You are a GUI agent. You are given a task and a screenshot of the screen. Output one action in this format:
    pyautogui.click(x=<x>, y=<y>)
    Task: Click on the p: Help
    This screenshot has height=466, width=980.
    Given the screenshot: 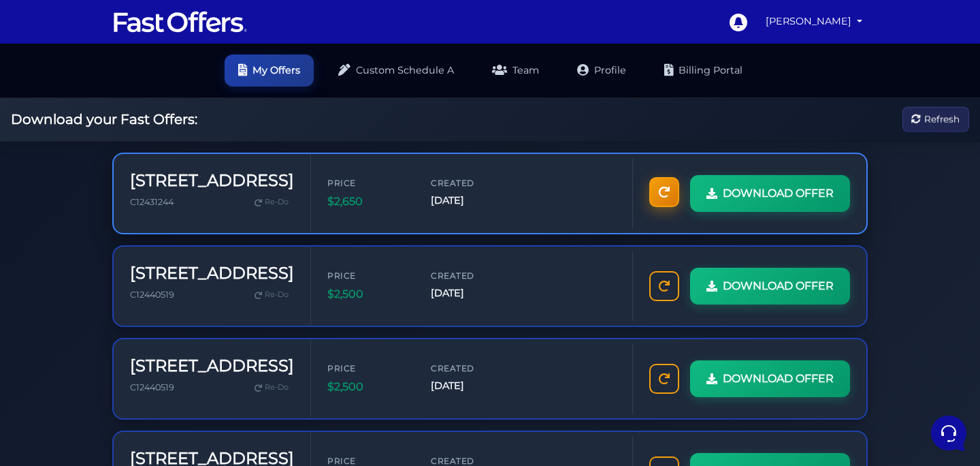 What is the action you would take?
    pyautogui.click(x=220, y=366)
    